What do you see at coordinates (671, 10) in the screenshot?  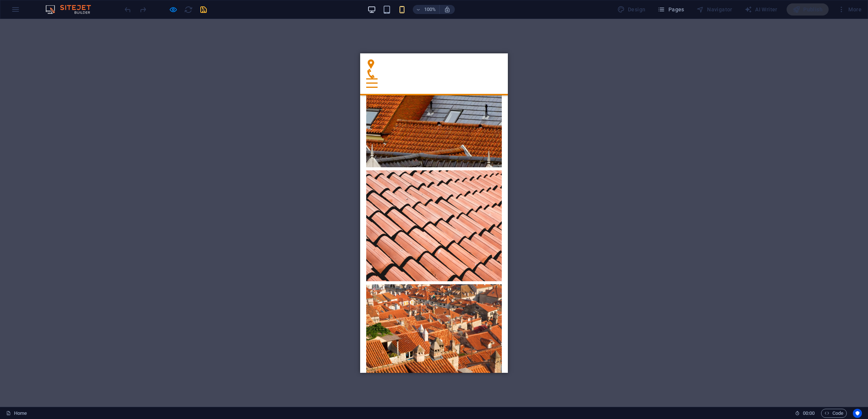 I see `span: Pages` at bounding box center [671, 10].